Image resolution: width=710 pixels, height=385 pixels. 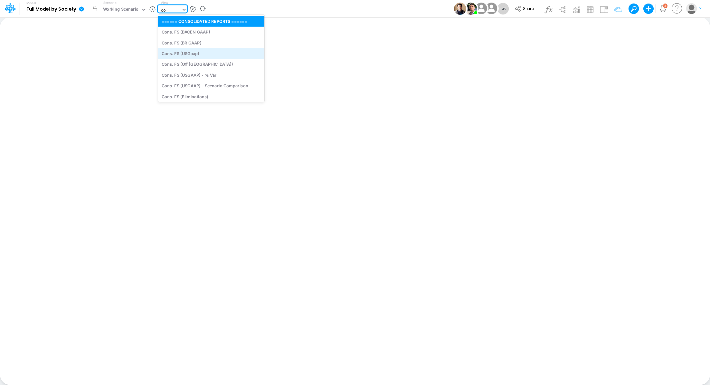 I want to click on div: Cons. FS (USGAAP) - % Var, so click(x=211, y=75).